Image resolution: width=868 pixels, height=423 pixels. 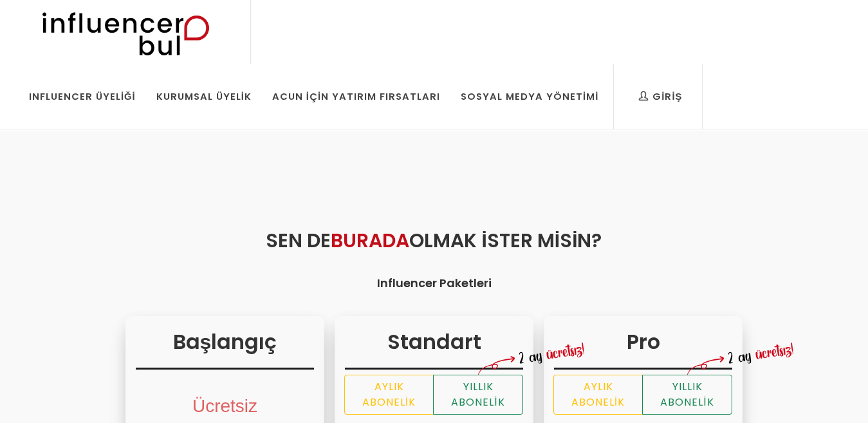 What do you see at coordinates (225, 406) in the screenshot?
I see `span: Ücretsiz` at bounding box center [225, 406].